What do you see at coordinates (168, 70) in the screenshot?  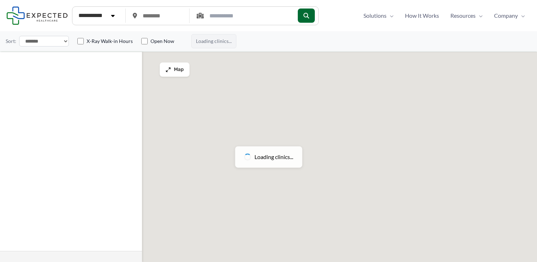 I see `img: Maximize` at bounding box center [168, 70].